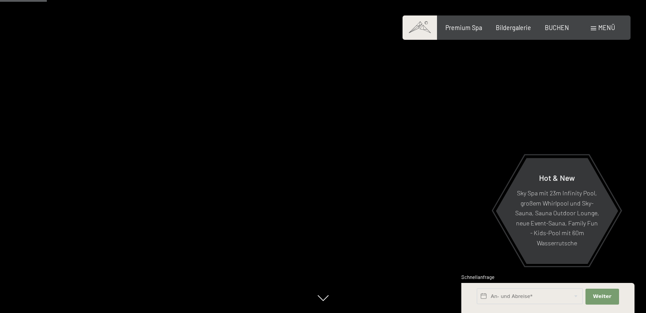 Image resolution: width=646 pixels, height=313 pixels. Describe the element at coordinates (557, 27) in the screenshot. I see `a: BUCHEN` at that location.